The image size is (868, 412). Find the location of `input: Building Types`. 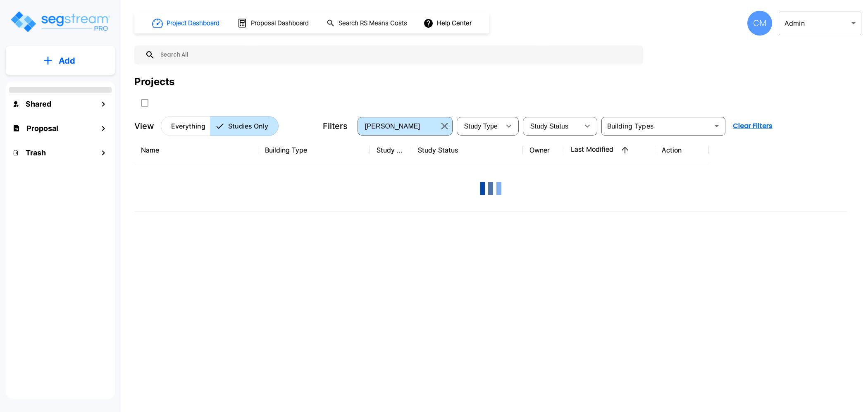

input: Building Types is located at coordinates (656, 126).